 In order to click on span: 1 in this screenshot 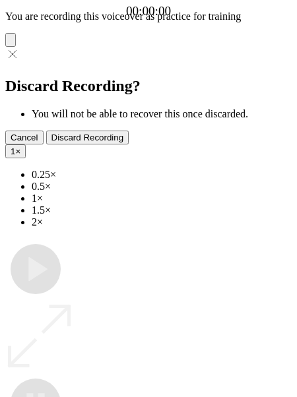, I will do `click(13, 151)`.